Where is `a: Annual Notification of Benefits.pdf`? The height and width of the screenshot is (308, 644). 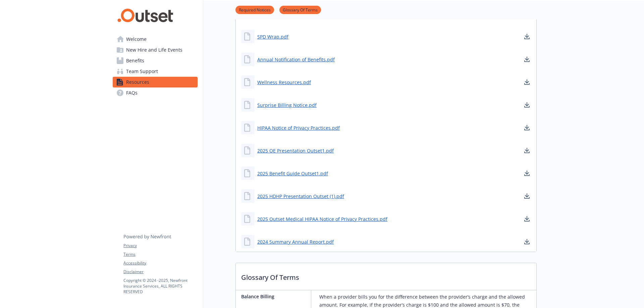 a: Annual Notification of Benefits.pdf is located at coordinates (296, 59).